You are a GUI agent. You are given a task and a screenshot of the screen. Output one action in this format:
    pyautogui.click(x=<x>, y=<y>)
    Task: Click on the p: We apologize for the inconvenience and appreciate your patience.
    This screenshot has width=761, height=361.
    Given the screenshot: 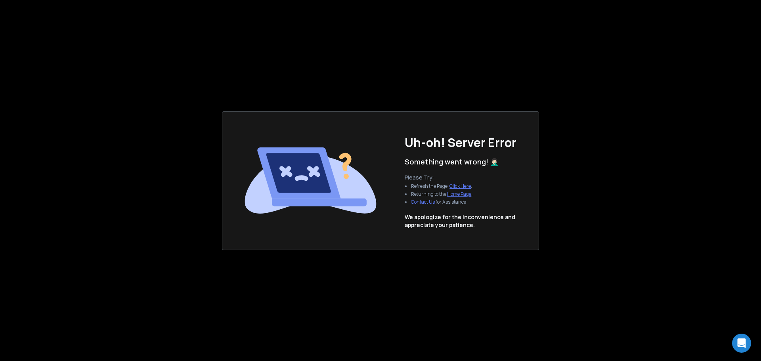 What is the action you would take?
    pyautogui.click(x=460, y=221)
    